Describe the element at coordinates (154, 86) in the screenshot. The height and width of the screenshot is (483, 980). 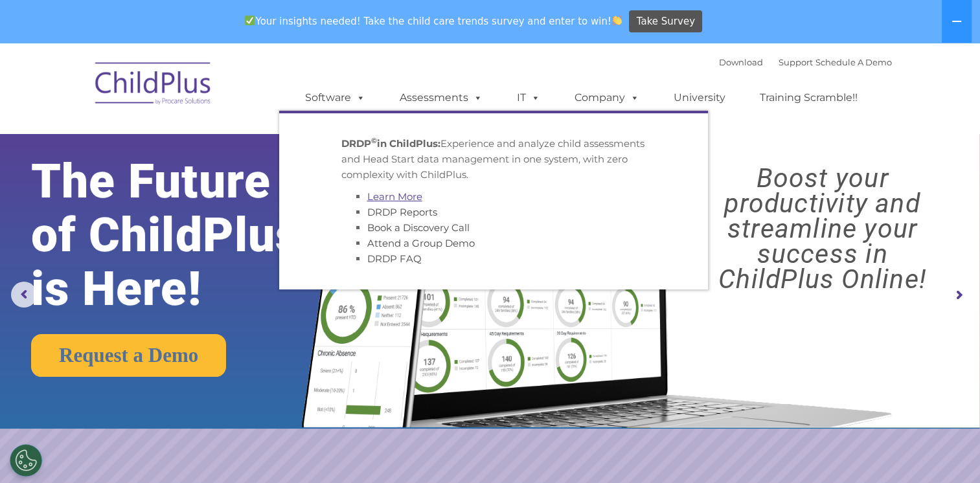
I see `img: ChildPlus by Procare Solutions` at that location.